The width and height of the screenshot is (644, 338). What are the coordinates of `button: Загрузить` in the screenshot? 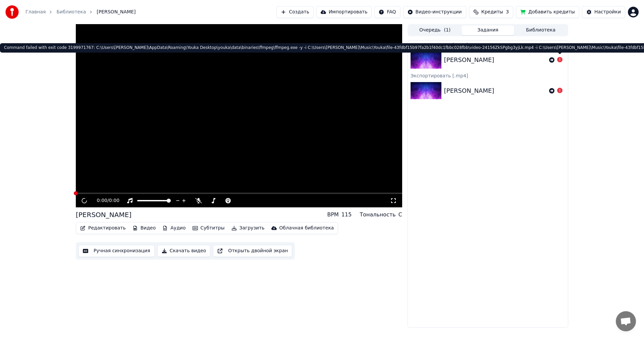 It's located at (248, 228).